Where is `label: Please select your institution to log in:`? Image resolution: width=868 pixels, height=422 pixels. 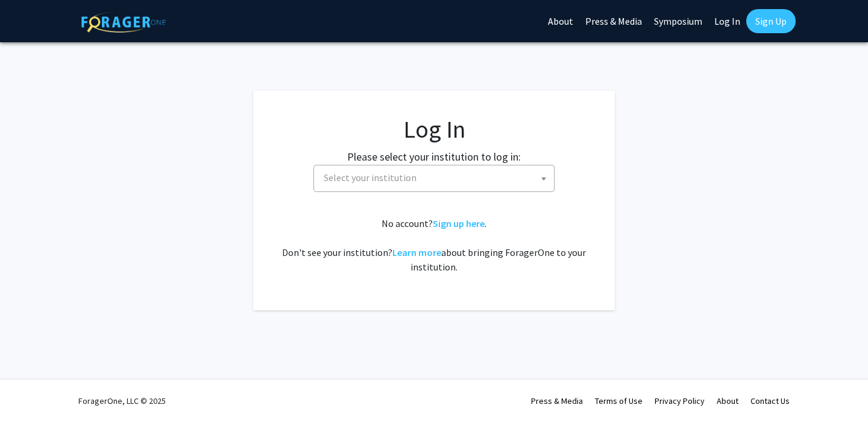
label: Please select your institution to log in: is located at coordinates (434, 156).